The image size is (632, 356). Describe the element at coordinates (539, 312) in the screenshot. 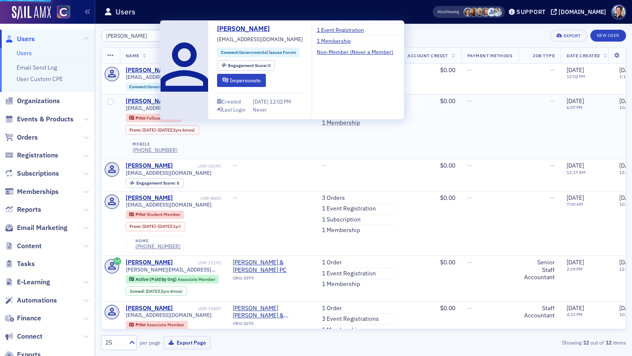

I see `div: Staff Accountant` at that location.